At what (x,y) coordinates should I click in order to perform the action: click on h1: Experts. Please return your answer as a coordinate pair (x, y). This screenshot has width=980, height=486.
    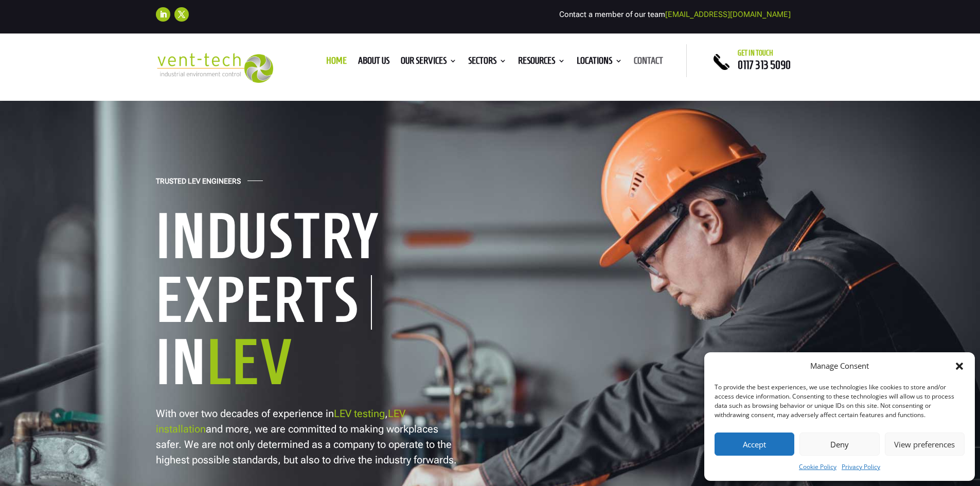
    Looking at the image, I should click on (264, 302).